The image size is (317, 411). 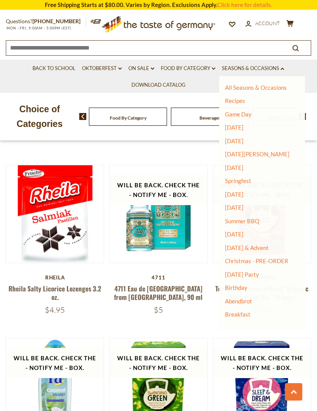 I want to click on img: Teekanne "Immune Boost" Organic Herbal Tea Mix, 20 bags, so click(x=262, y=214).